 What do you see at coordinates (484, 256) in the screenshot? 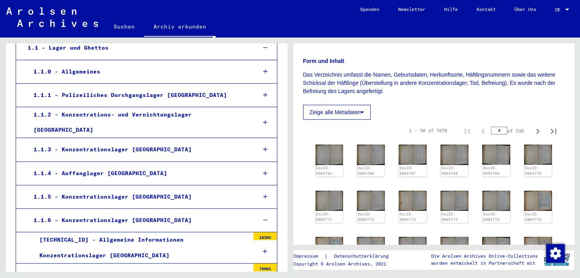
I see `p: Die Arolsen Archives Online-Collections` at bounding box center [484, 256].